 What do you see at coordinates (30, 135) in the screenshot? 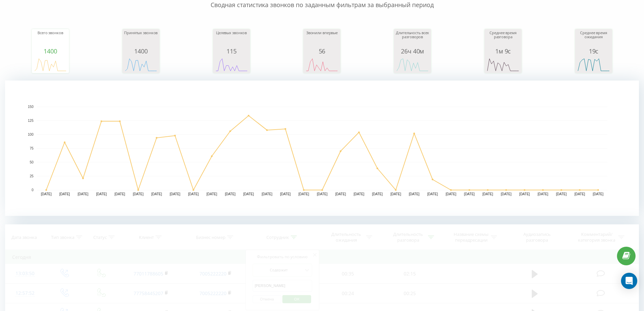
I see `text: 100` at bounding box center [30, 135].